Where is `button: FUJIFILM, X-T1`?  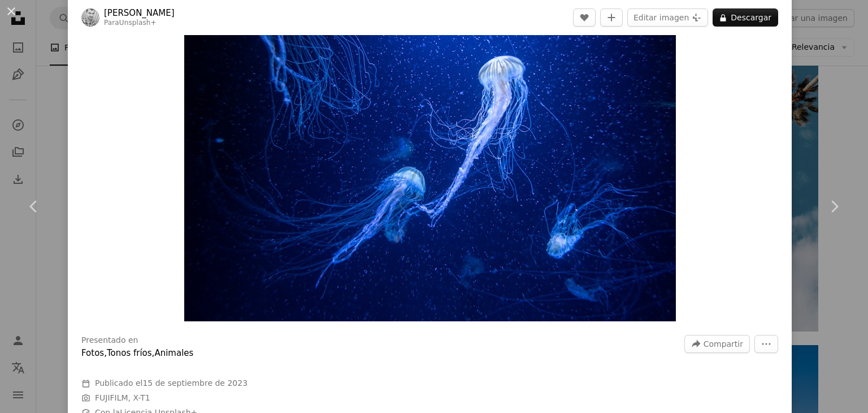
button: FUJIFILM, X-T1 is located at coordinates (122, 398).